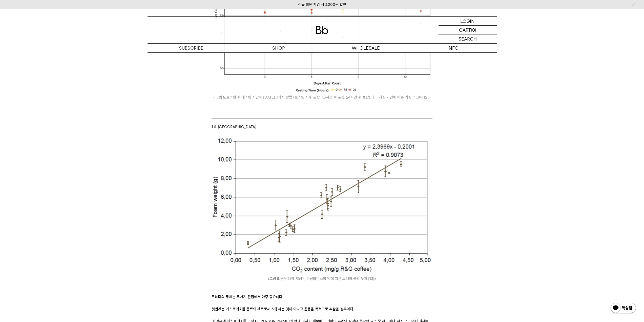 This screenshot has width=644, height=322. What do you see at coordinates (278, 48) in the screenshot?
I see `a: SHOP` at bounding box center [278, 48].